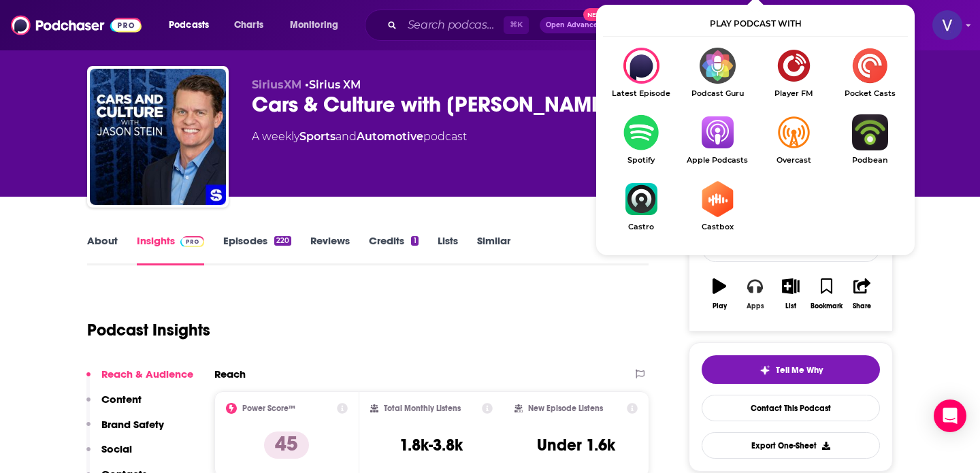 The height and width of the screenshot is (473, 980). I want to click on a: Charts, so click(248, 25).